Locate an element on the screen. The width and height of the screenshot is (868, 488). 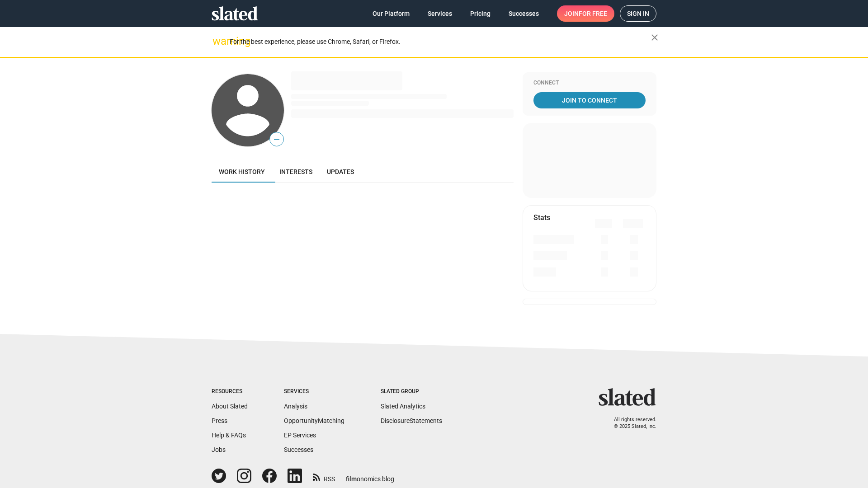
a: EP Services is located at coordinates (300, 435).